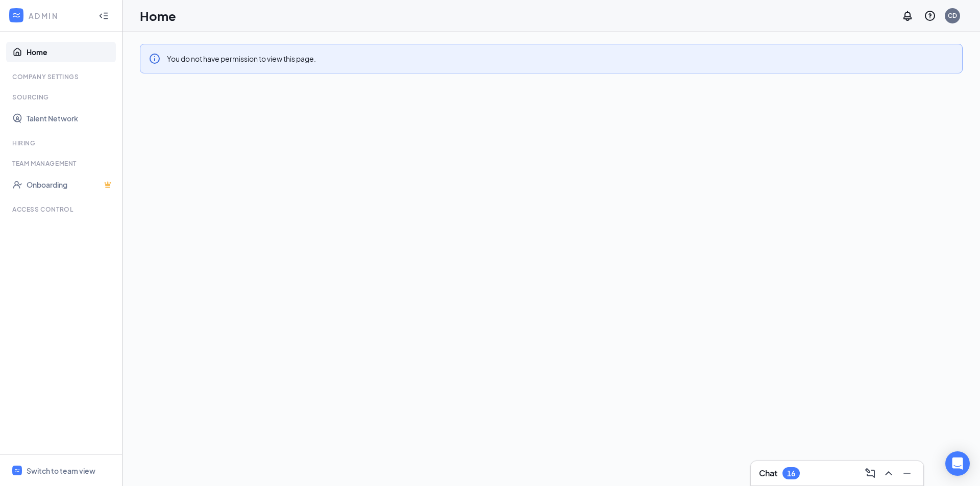  What do you see at coordinates (889, 473) in the screenshot?
I see `button: ChevronUp` at bounding box center [889, 473].